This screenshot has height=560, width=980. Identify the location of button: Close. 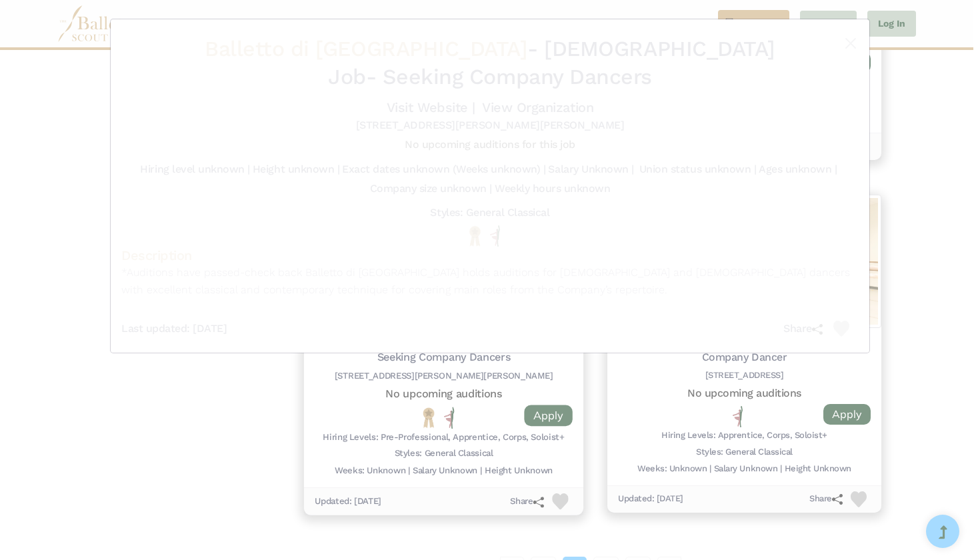
(851, 43).